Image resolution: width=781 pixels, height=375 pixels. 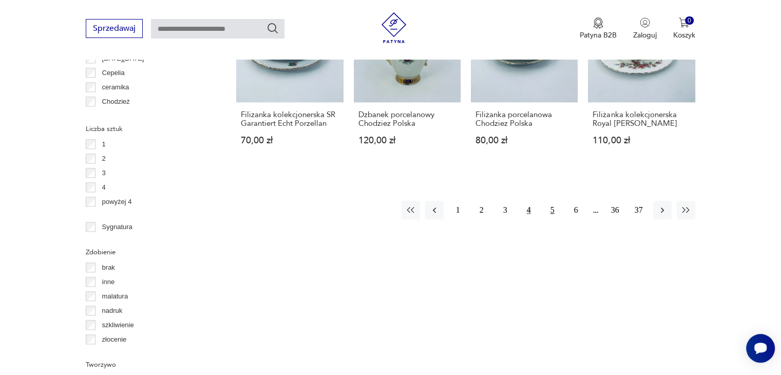 What do you see at coordinates (114, 29) in the screenshot?
I see `a: Sprzedawaj` at bounding box center [114, 29].